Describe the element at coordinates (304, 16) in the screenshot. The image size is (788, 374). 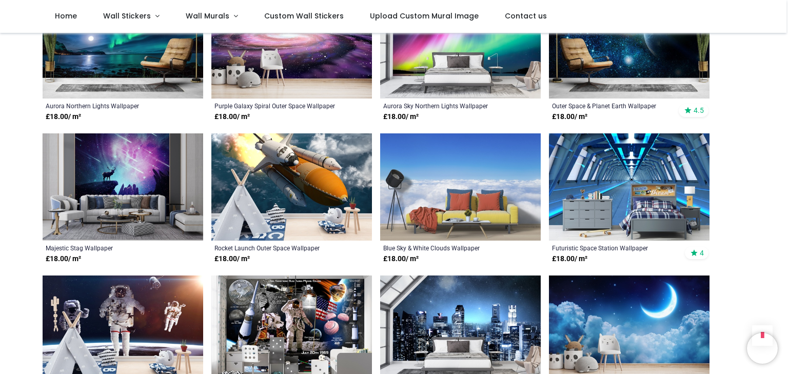
I see `span: Custom Wall Stickers` at that location.